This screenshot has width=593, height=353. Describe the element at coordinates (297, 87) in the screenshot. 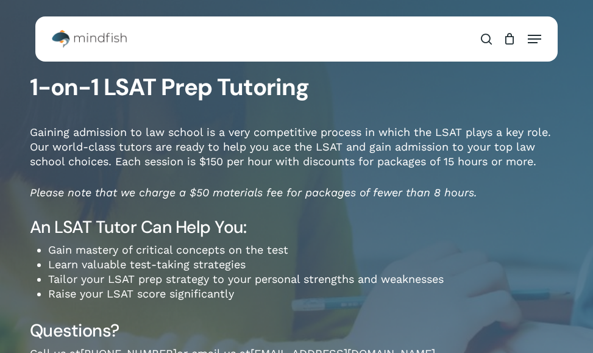

I see `h1: 1-on-1 LSAT Prep Tutoring` at that location.